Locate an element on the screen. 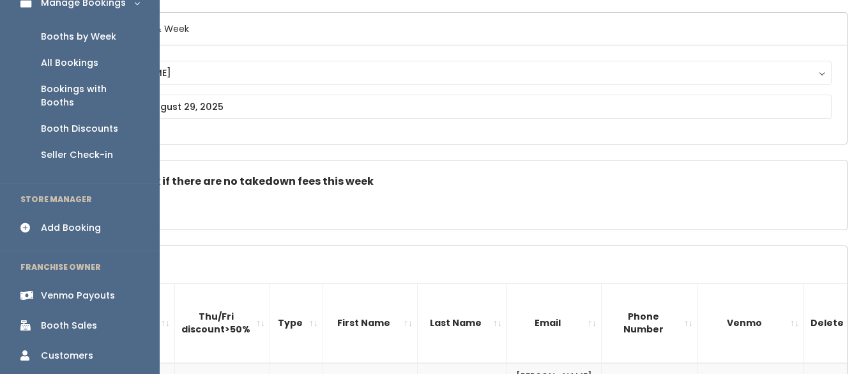  div: Bookings with Booths is located at coordinates (90, 96).